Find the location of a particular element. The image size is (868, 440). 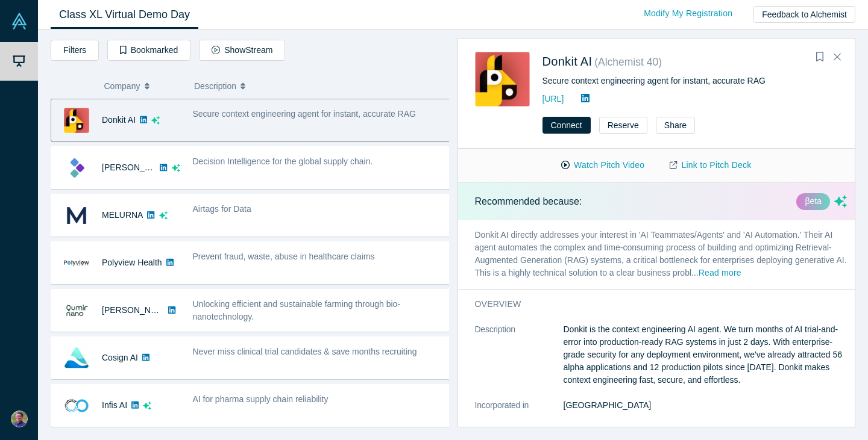

h3: overview is located at coordinates (653, 304).